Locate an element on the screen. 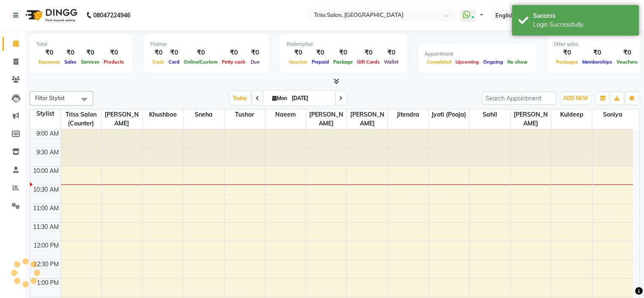  span: Online/Custom is located at coordinates (201, 62).